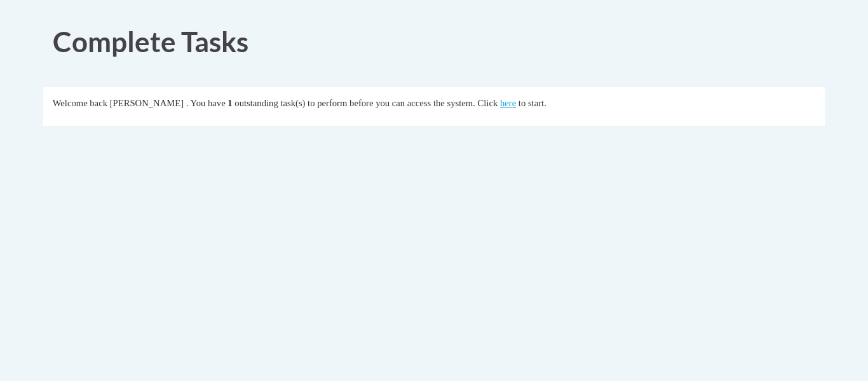 The width and height of the screenshot is (868, 381). What do you see at coordinates (508, 103) in the screenshot?
I see `a: here` at bounding box center [508, 103].